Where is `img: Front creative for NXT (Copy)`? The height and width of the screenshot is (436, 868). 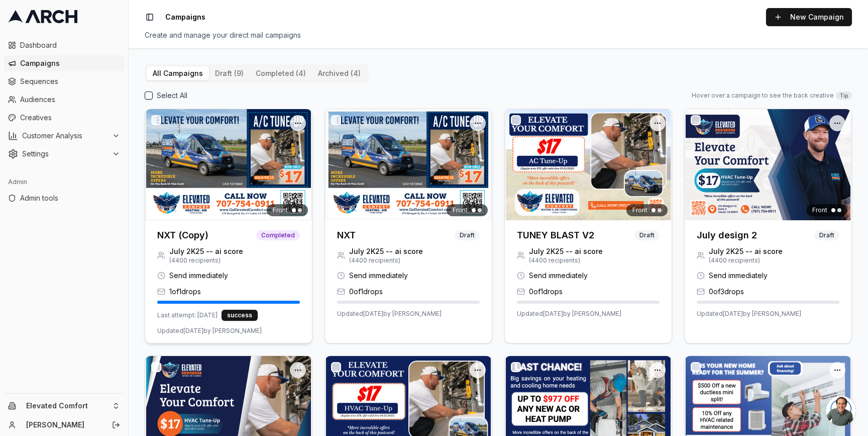 img: Front creative for NXT (Copy) is located at coordinates (228, 164).